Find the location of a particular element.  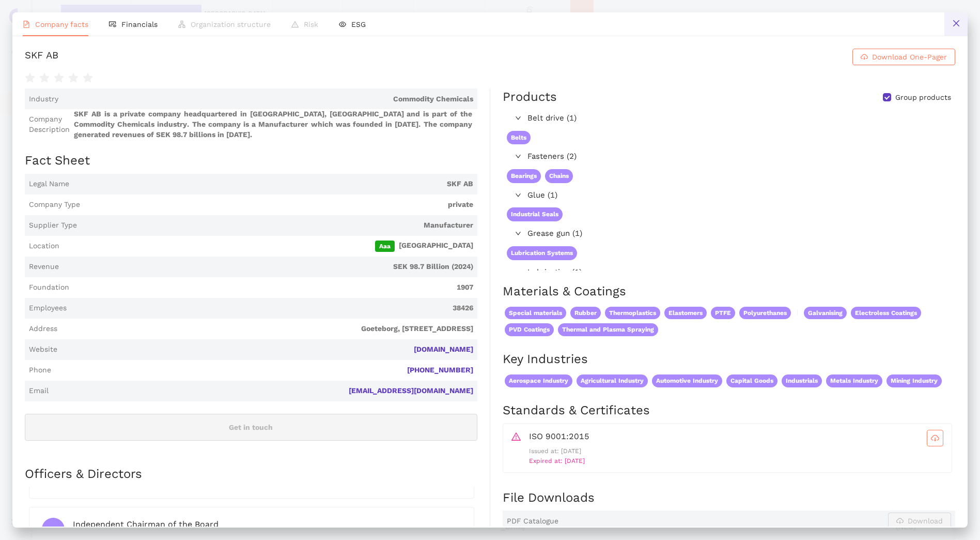

span: Independent Chairman of the Board is located at coordinates (146, 524).